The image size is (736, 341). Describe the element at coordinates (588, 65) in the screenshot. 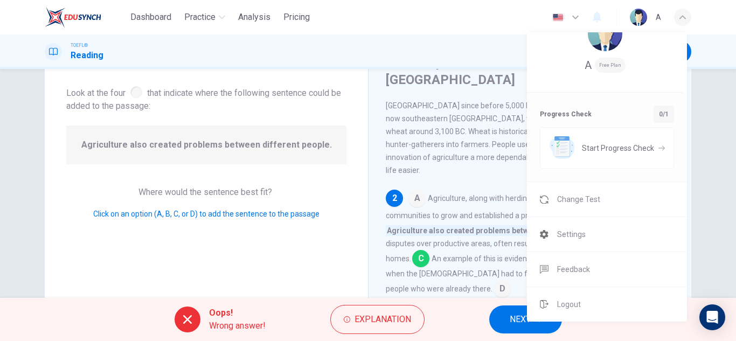

I see `span: A` at that location.